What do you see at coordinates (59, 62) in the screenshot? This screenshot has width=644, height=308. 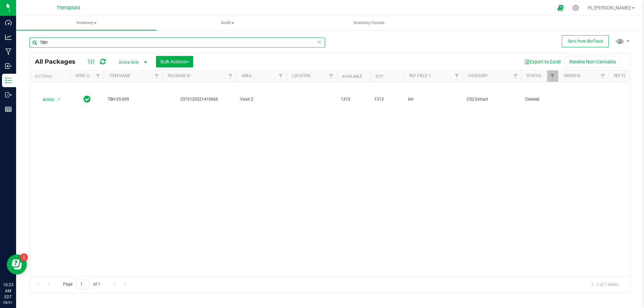 I see `span: All Packages` at bounding box center [59, 62].